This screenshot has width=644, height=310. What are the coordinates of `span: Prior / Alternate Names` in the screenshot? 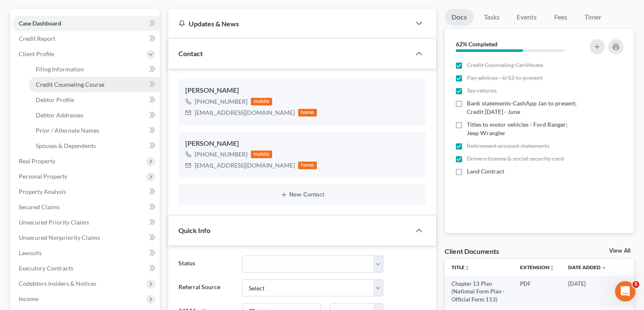 It's located at (67, 130).